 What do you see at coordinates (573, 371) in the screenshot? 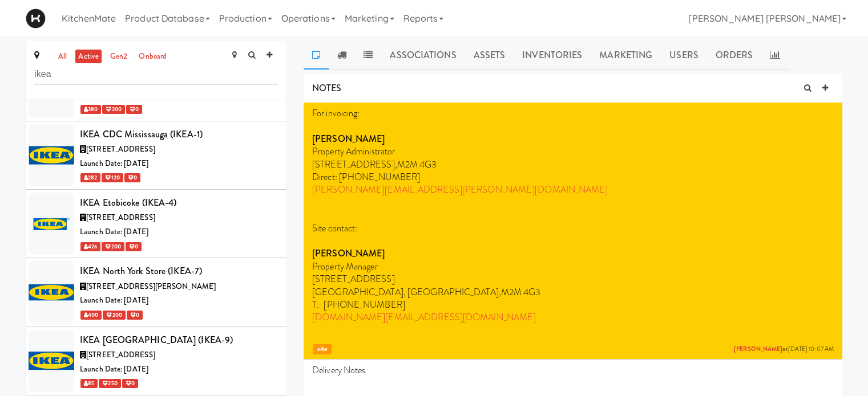
I see `p: Delivery Notes` at bounding box center [573, 371].